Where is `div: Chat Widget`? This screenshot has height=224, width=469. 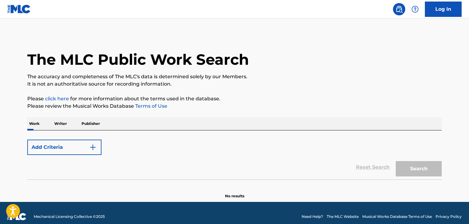
div: Chat Widget is located at coordinates (453, 209).